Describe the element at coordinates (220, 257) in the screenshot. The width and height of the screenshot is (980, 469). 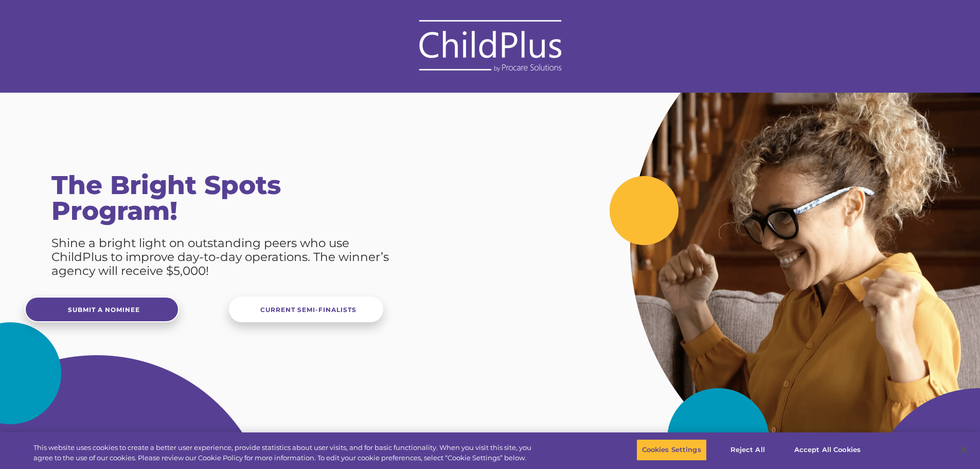
I see `span: Shine a bright light on outstanding peers who use ChildPlus to improve day-to-day operations. The...` at that location.